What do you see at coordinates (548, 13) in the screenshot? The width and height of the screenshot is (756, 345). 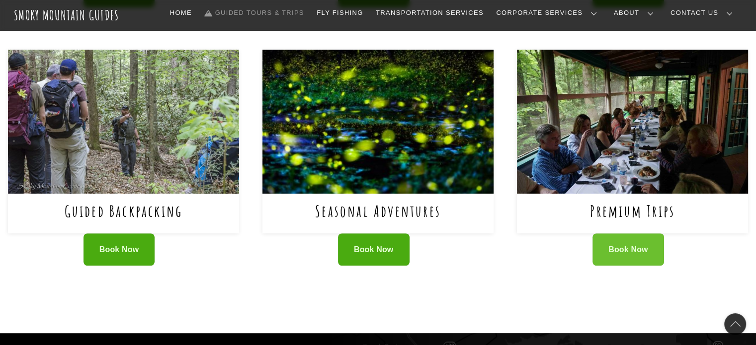 I see `a: Corporate Services` at bounding box center [548, 13].